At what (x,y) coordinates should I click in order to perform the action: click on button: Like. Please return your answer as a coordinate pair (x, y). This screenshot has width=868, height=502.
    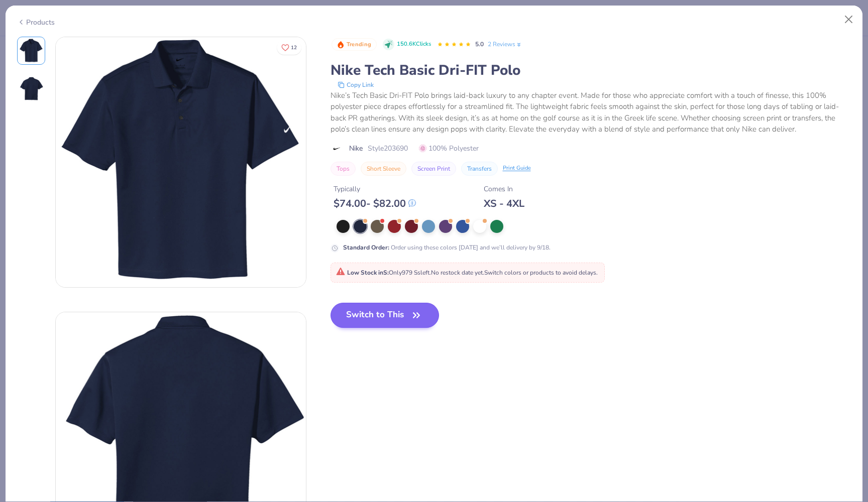
    Looking at the image, I should click on (289, 47).